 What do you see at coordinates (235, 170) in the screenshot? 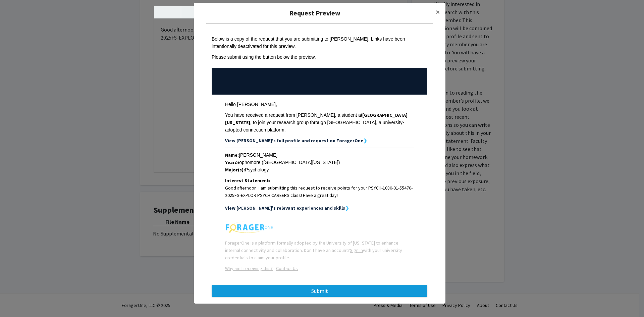
I see `strong: Major(s):` at bounding box center [235, 170].